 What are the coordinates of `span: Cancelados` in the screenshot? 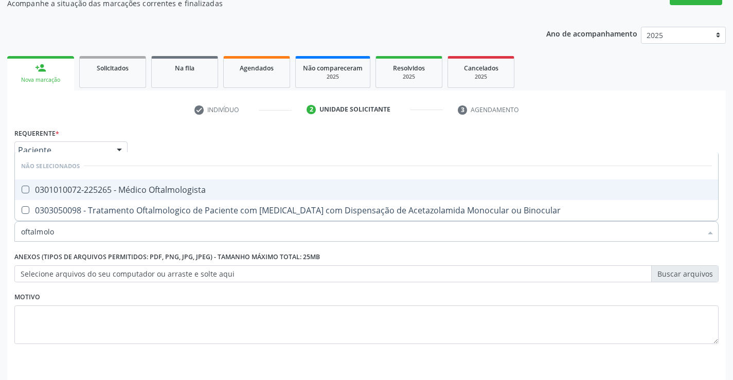 It's located at (481, 68).